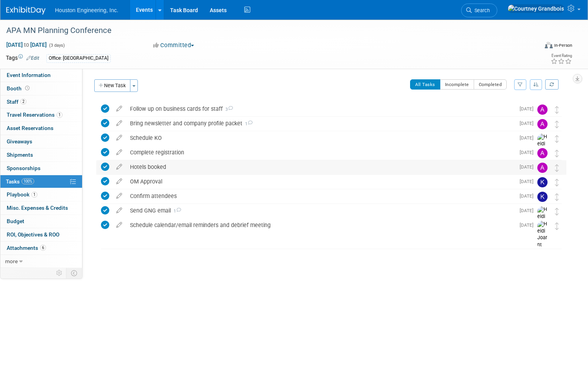 The image size is (588, 383). I want to click on button: New Task, so click(112, 86).